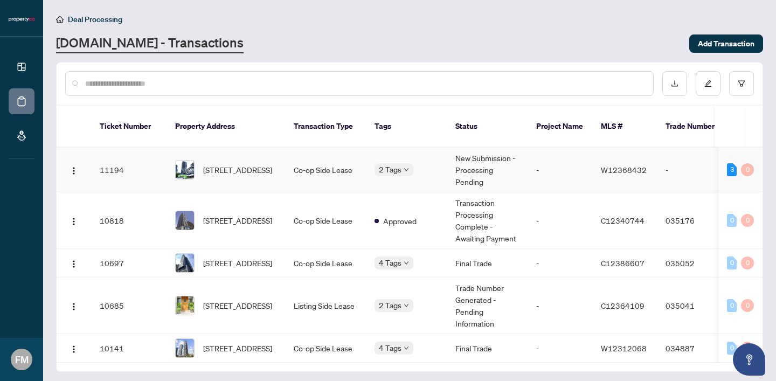 This screenshot has height=381, width=776. What do you see at coordinates (622, 263) in the screenshot?
I see `span: C12386607` at bounding box center [622, 263].